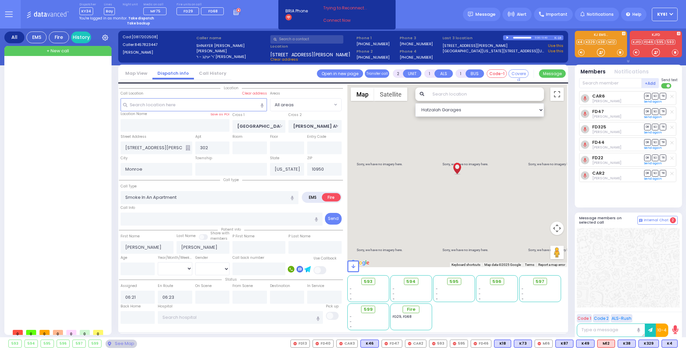  I want to click on span: Bay, so click(109, 11).